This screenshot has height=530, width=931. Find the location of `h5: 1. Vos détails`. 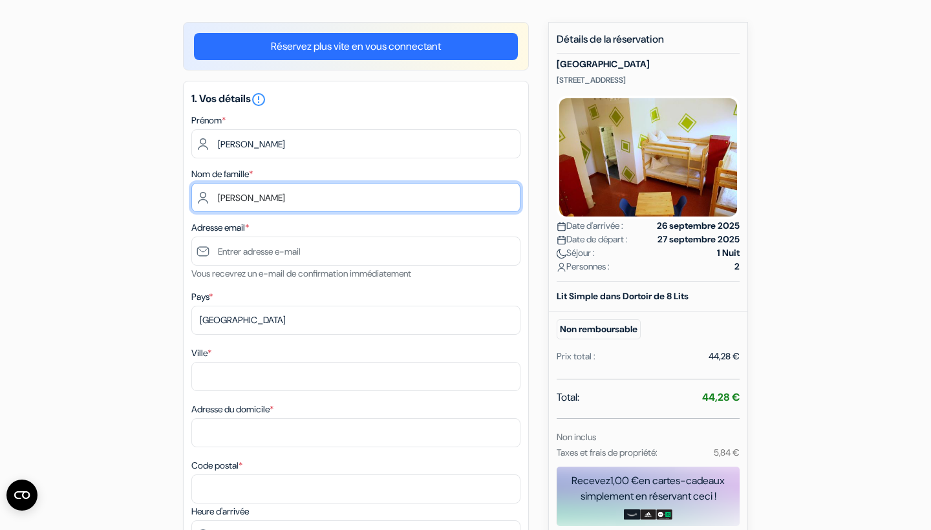

h5: 1. Vos détails is located at coordinates (356, 100).